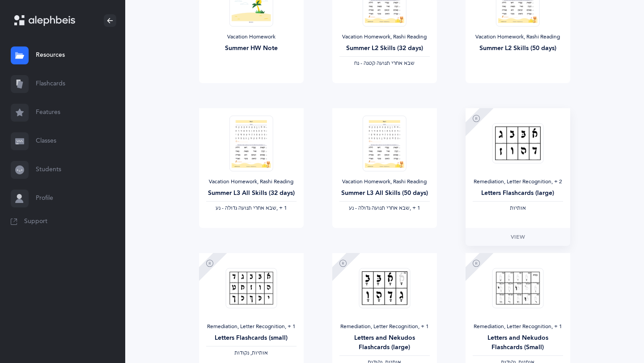 The height and width of the screenshot is (363, 644). I want to click on div: Summer L2 Skills (32 days), so click(384, 48).